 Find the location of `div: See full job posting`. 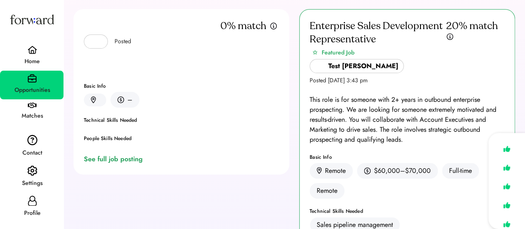

div: See full job posting is located at coordinates (115, 159).